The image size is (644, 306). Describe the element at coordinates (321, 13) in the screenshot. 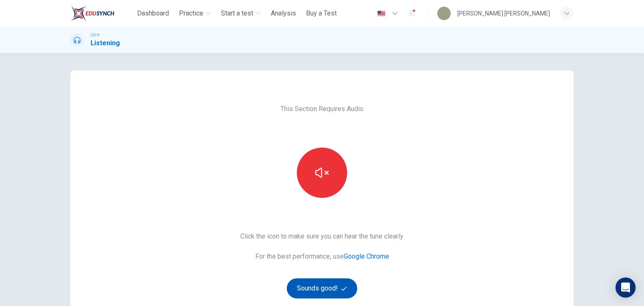

I see `button: Buy a Test` at that location.